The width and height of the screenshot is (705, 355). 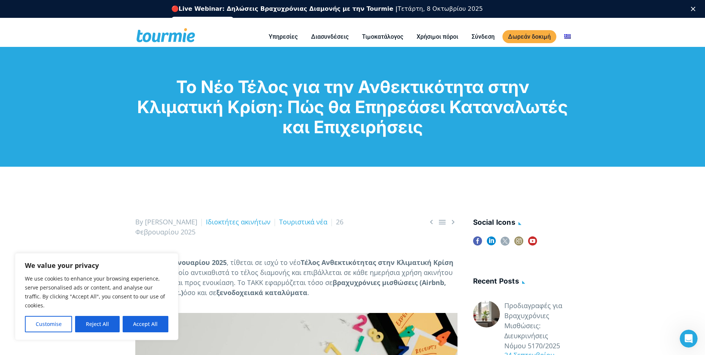 I want to click on a: Τιμοκατάλογος, so click(x=382, y=36).